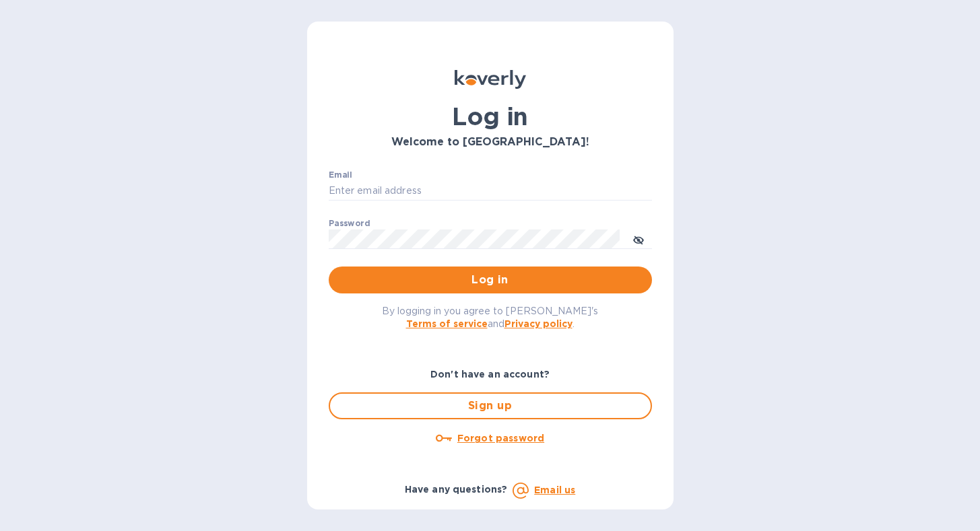  What do you see at coordinates (490, 374) in the screenshot?
I see `b: Don't have an account?` at bounding box center [490, 374].